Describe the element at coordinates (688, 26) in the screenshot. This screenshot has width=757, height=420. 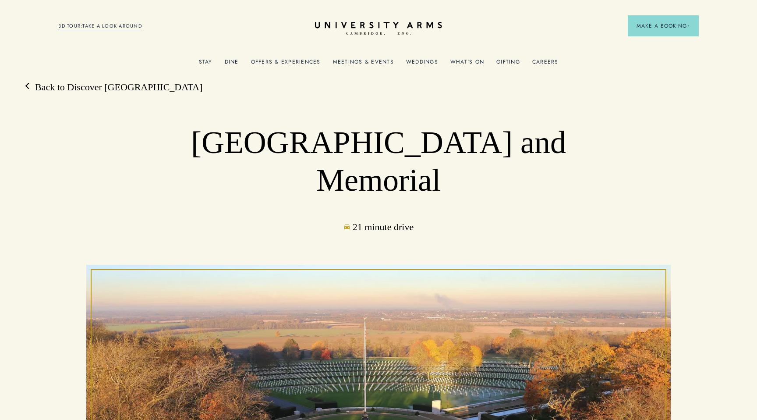
I see `img: Arrow icon` at that location.